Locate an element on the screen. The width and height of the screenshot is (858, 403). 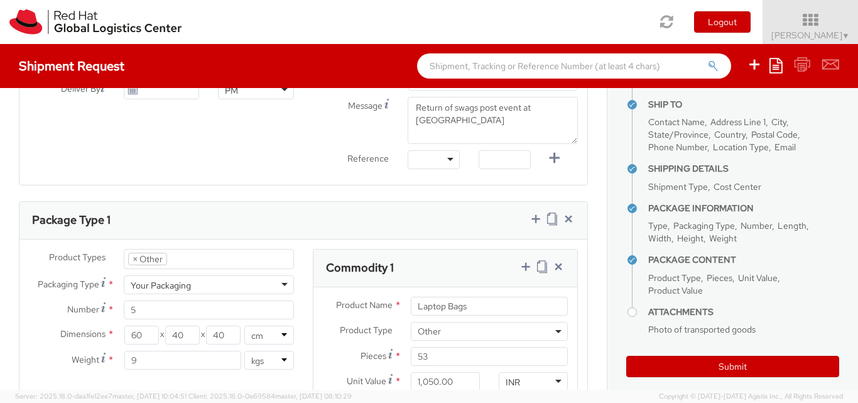
span: Product Types is located at coordinates (77, 257).